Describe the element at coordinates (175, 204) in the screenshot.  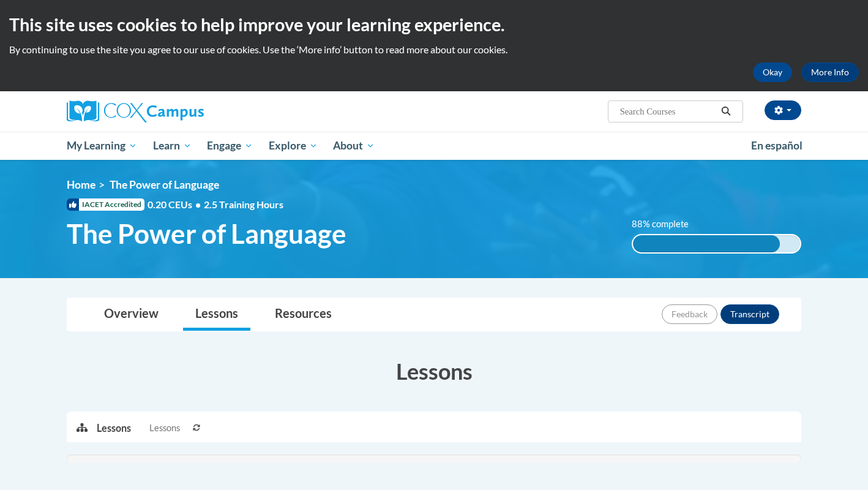
I see `span: 0.20 CEUs` at that location.